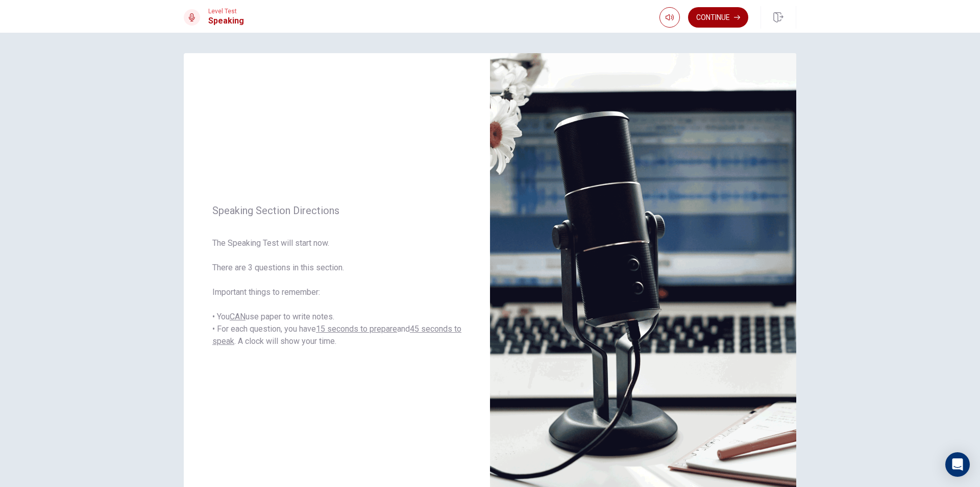  I want to click on span: Level Test, so click(226, 12).